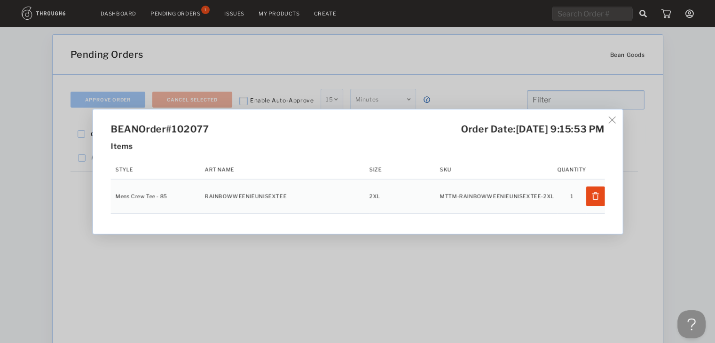 The image size is (715, 343). Describe the element at coordinates (595, 195) in the screenshot. I see `img: icon_delete_white.579bcea7.svg` at that location.